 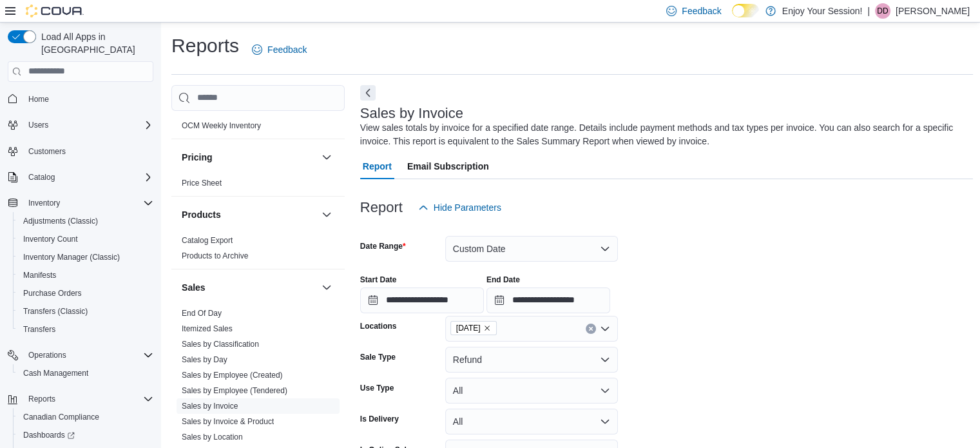 I want to click on span: Canadian Compliance, so click(x=86, y=417).